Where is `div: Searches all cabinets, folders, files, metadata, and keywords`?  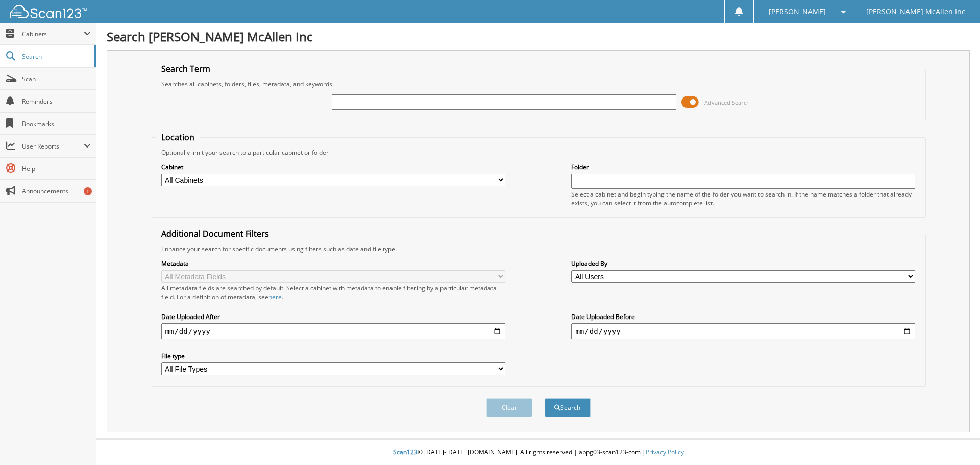
div: Searches all cabinets, folders, files, metadata, and keywords is located at coordinates (539, 83).